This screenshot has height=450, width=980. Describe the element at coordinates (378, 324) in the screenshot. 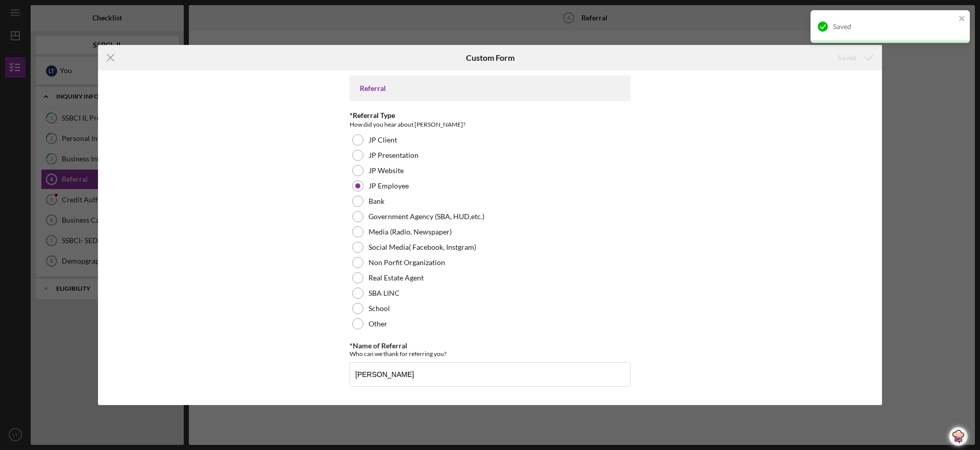

I see `label: Other` at that location.